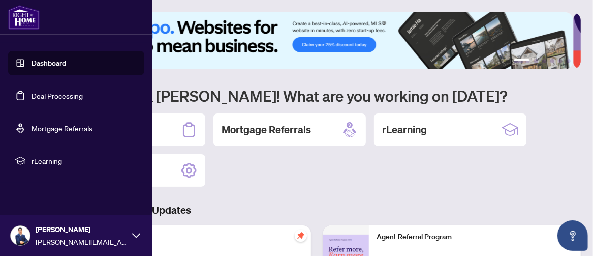 The image size is (593, 256). What do you see at coordinates (475, 237) in the screenshot?
I see `p: Agent Referral Program` at bounding box center [475, 237].